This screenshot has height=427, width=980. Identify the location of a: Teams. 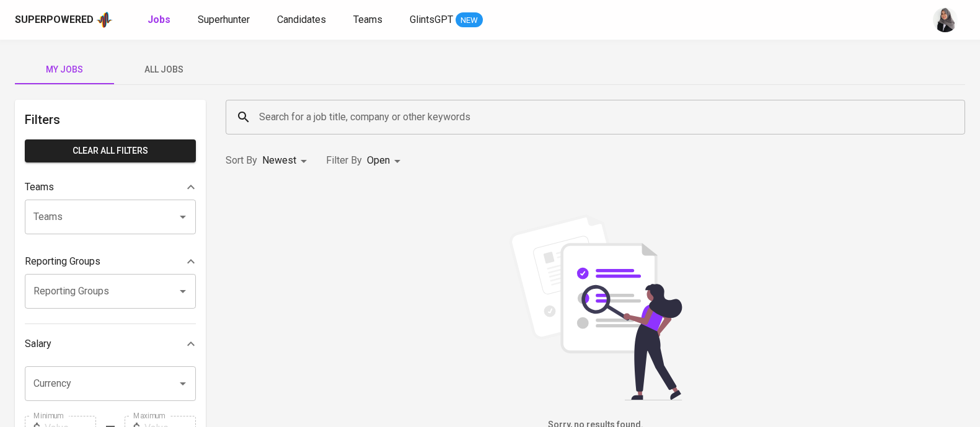
(369, 19).